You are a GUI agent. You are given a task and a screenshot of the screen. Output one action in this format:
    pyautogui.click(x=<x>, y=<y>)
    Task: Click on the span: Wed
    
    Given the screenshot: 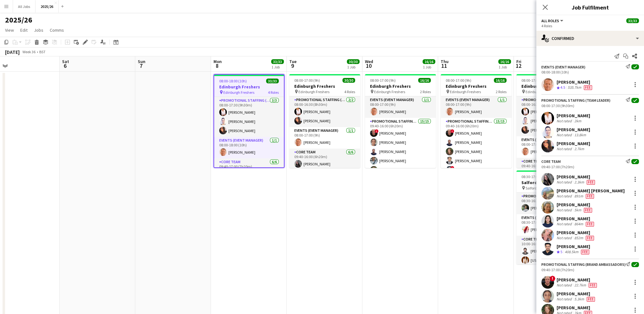 What is the action you would take?
    pyautogui.click(x=369, y=62)
    